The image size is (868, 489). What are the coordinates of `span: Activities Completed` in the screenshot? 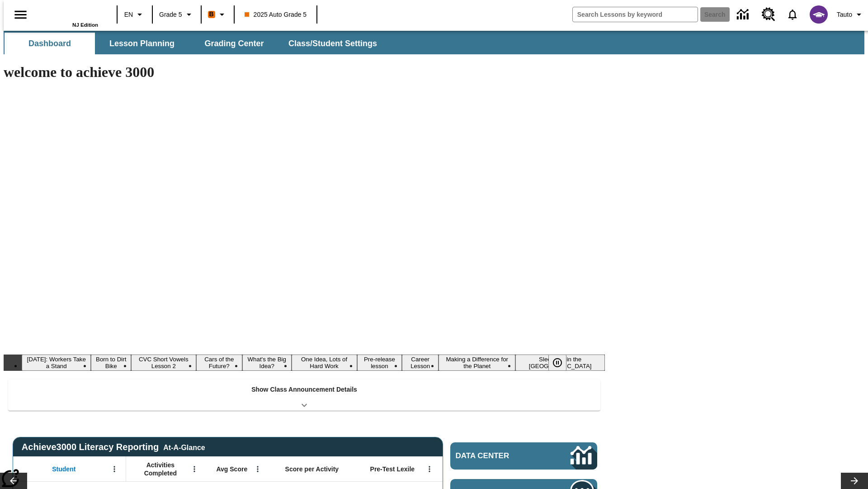 It's located at (160, 469).